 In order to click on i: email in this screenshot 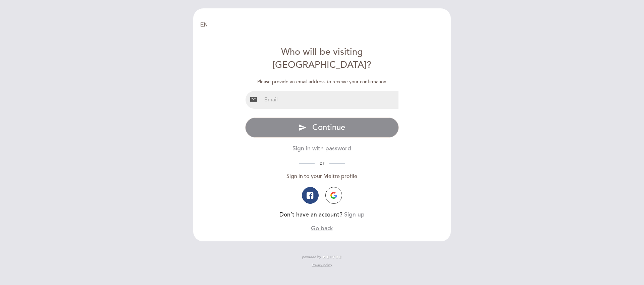, I will do `click(253, 99)`.